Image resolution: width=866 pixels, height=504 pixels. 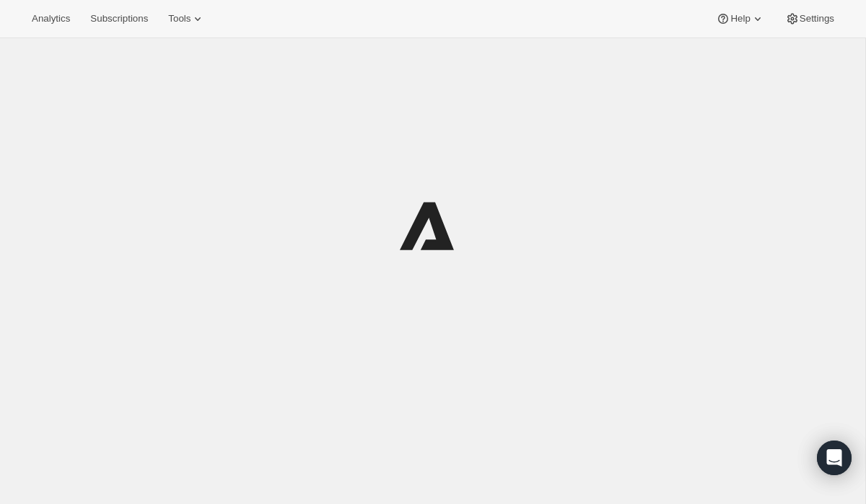 What do you see at coordinates (119, 19) in the screenshot?
I see `span: Subscriptions` at bounding box center [119, 19].